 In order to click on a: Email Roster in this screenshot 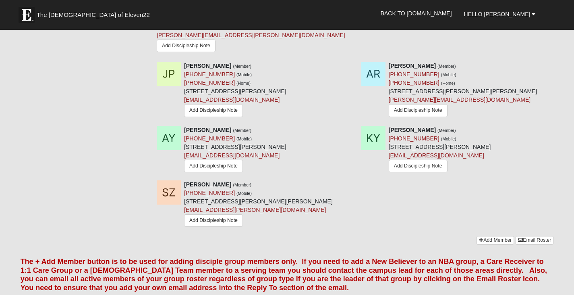, I will do `click(535, 240)`.